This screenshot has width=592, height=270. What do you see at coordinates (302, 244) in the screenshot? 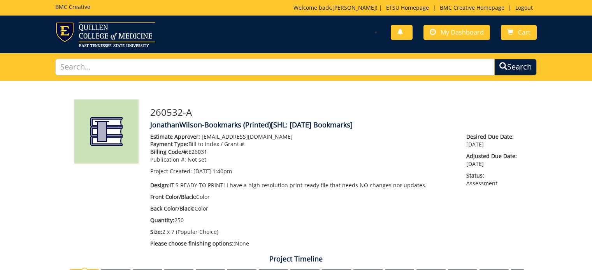
I see `p: None` at bounding box center [302, 244].